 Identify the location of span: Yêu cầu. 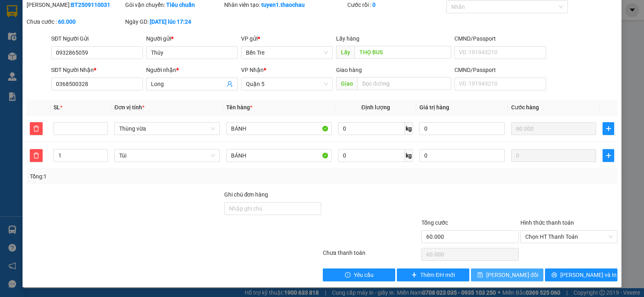
(363, 275).